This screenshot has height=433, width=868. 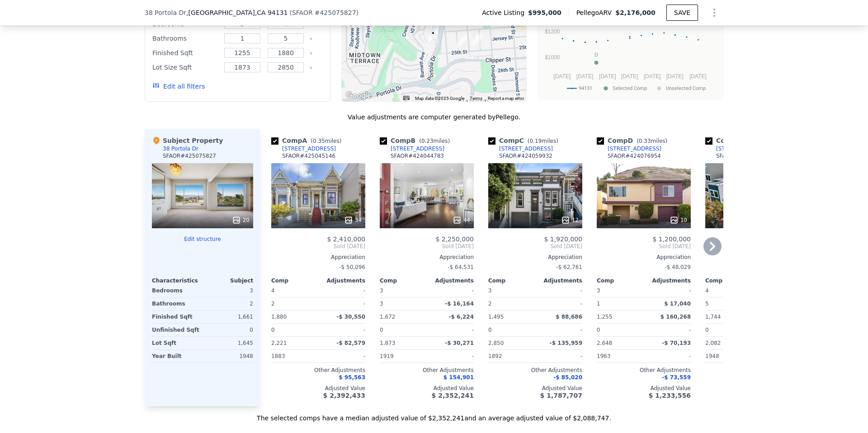 What do you see at coordinates (496, 317) in the screenshot?
I see `span: 1,495` at bounding box center [496, 317].